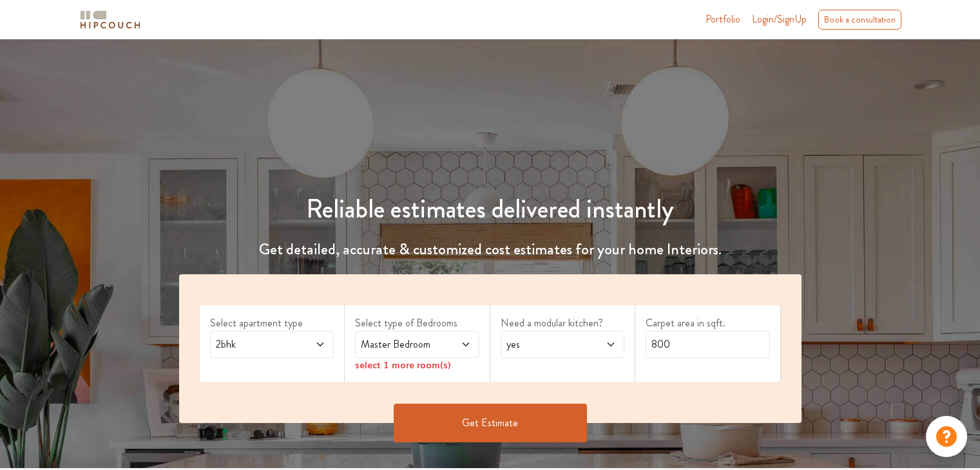 The width and height of the screenshot is (980, 470). I want to click on a: Portfolio, so click(723, 20).